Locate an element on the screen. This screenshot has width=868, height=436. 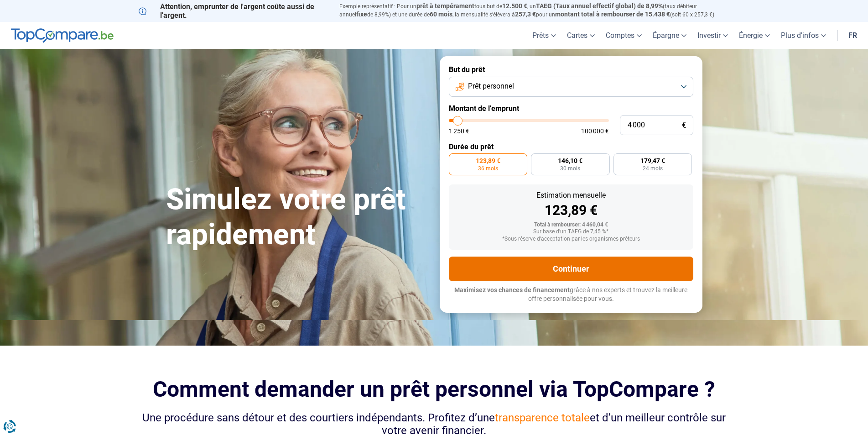
div: 123,89 € is located at coordinates (571, 210).